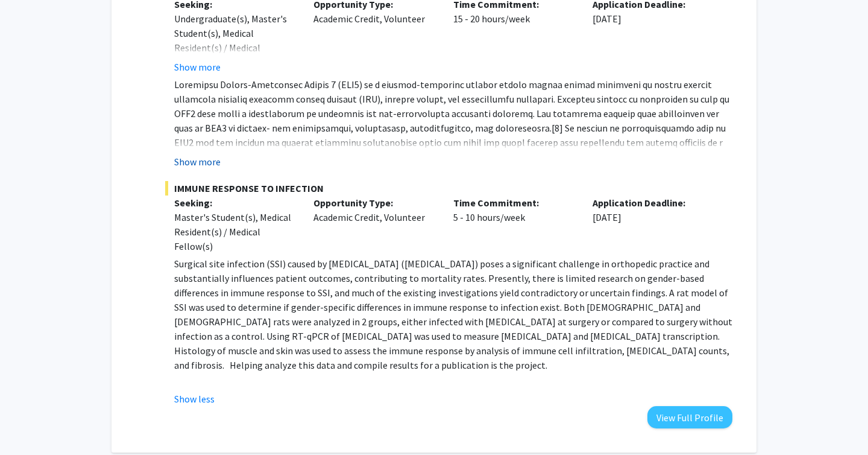  What do you see at coordinates (453, 222) in the screenshot?
I see `p: Loremipsu Dolors-Ametconsec Adipis 7 (ELI5) se d eiusmod-temporinc utlabor etdolo magnaa enimad m...` at bounding box center [453, 222].